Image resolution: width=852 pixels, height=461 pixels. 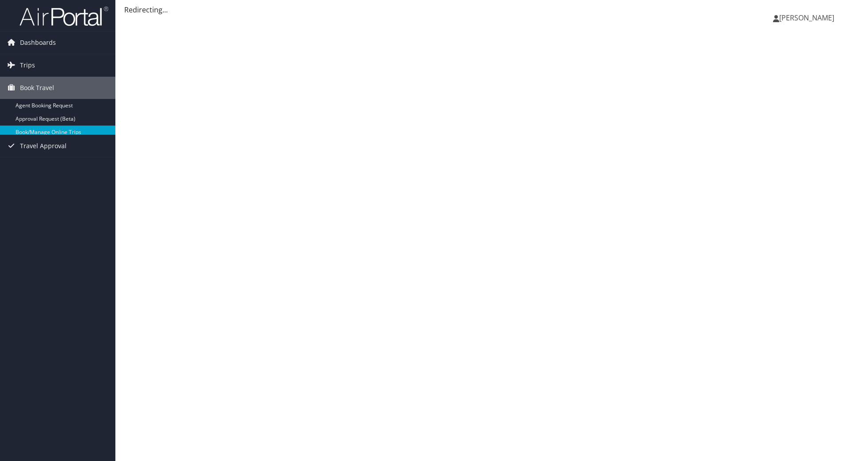 What do you see at coordinates (64, 16) in the screenshot?
I see `img: airportal-logo.png` at bounding box center [64, 16].